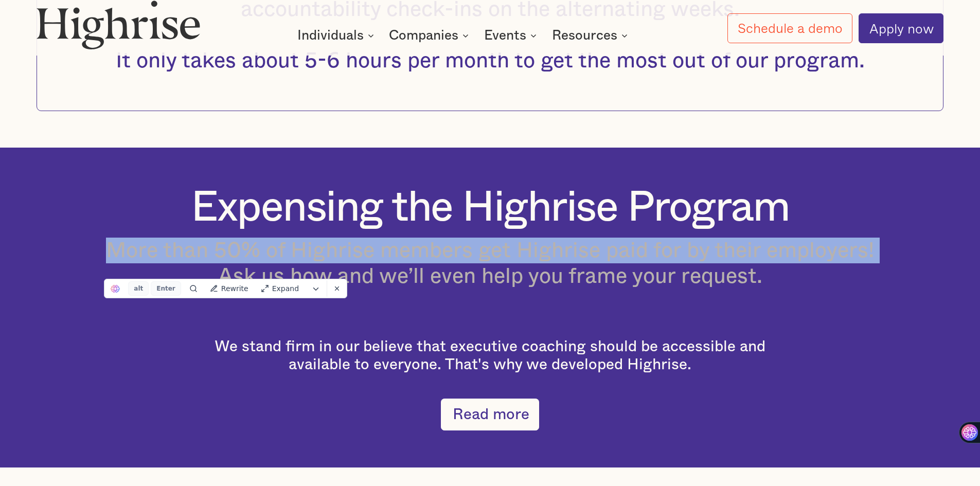 The image size is (980, 486). What do you see at coordinates (490, 415) in the screenshot?
I see `a: Read more` at bounding box center [490, 415].